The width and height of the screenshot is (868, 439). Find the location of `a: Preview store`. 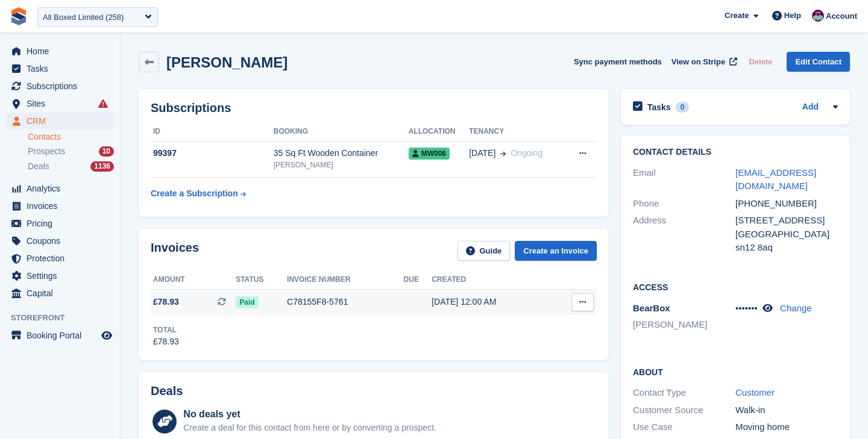

a: Preview store is located at coordinates (107, 336).